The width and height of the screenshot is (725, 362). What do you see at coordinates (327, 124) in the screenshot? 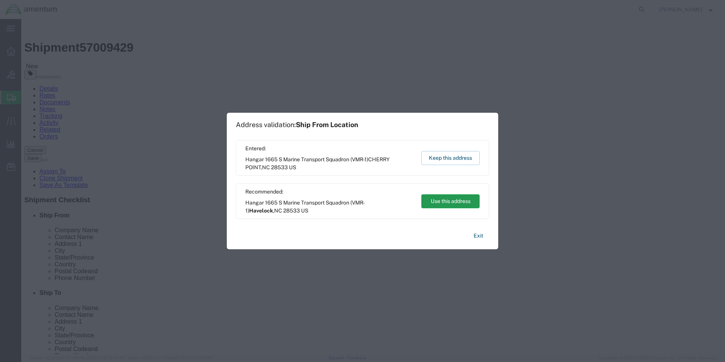
I see `span: Ship From Location` at bounding box center [327, 124].